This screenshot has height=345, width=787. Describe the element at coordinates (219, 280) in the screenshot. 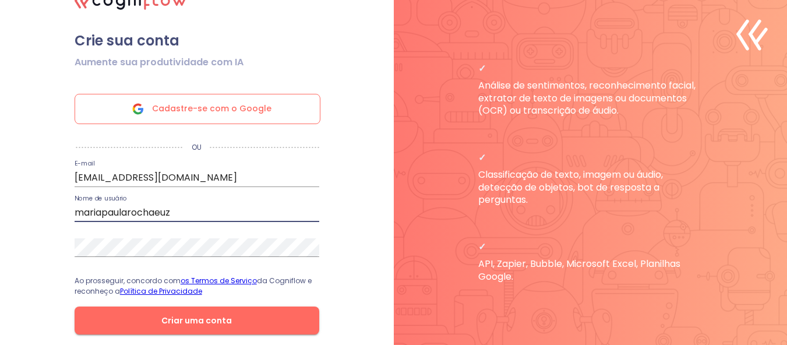

I see `font: os Termos de Serviço` at that location.